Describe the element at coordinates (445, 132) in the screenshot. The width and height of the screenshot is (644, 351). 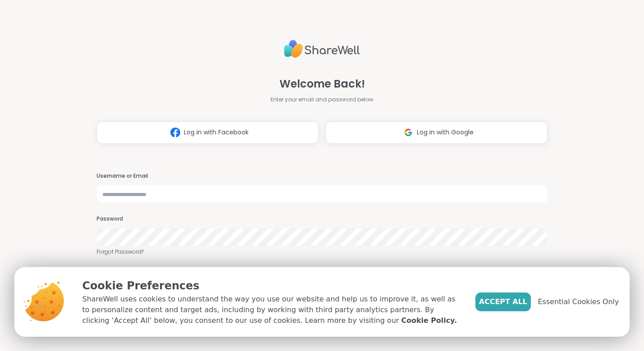
I see `span: Log in with Google` at that location.